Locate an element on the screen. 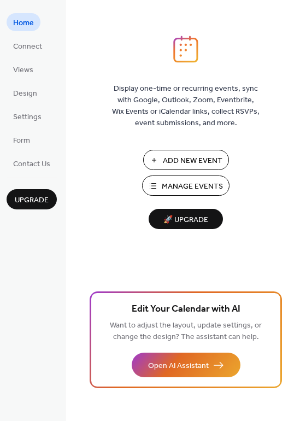 This screenshot has height=421, width=306. span: Contact Us is located at coordinates (32, 164).